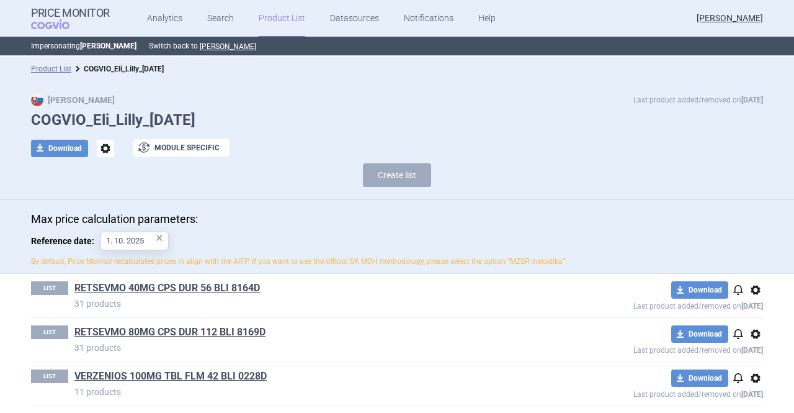 The height and width of the screenshot is (413, 794). What do you see at coordinates (170, 332) in the screenshot?
I see `a: RETSEVMO 80MG CPS DUR 112 BLI 8169D` at bounding box center [170, 332].